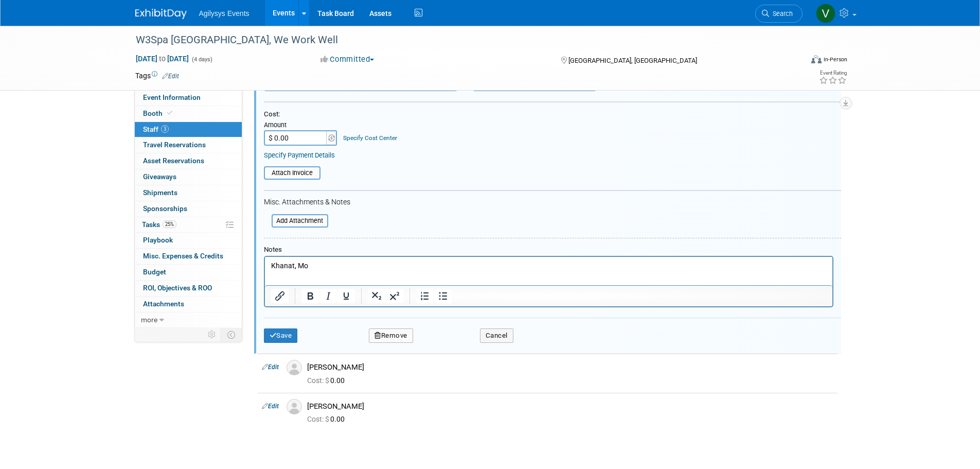 The image size is (980, 469). Describe the element at coordinates (188, 209) in the screenshot. I see `a: Sponsorships` at that location.